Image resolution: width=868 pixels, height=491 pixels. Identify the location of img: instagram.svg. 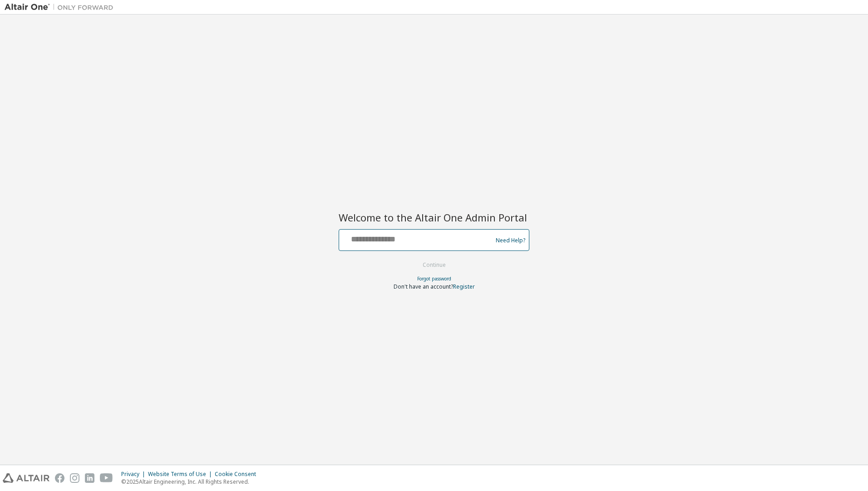
(74, 478).